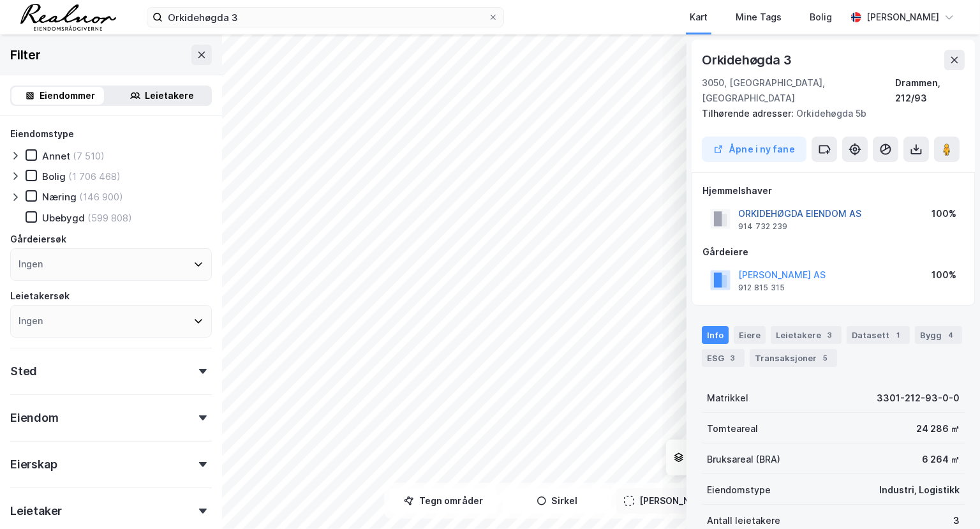 Image resolution: width=980 pixels, height=529 pixels. What do you see at coordinates (94, 176) in the screenshot?
I see `div: (1 706 468)` at bounding box center [94, 176].